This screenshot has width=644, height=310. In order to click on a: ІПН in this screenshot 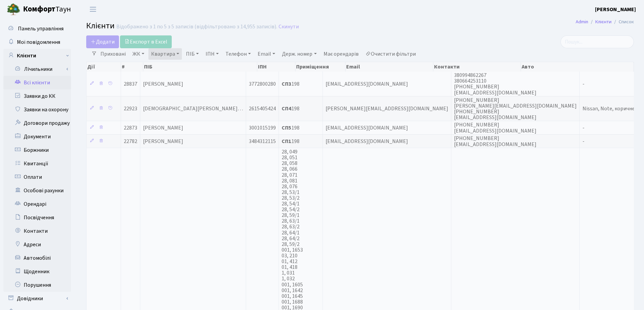, I will do `click(212, 54)`.